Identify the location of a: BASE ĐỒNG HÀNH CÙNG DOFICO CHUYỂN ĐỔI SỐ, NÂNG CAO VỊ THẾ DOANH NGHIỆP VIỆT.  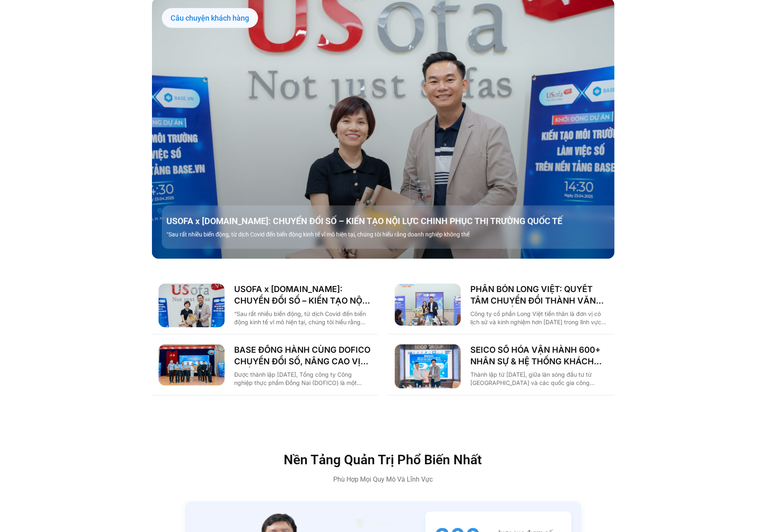
(303, 356).